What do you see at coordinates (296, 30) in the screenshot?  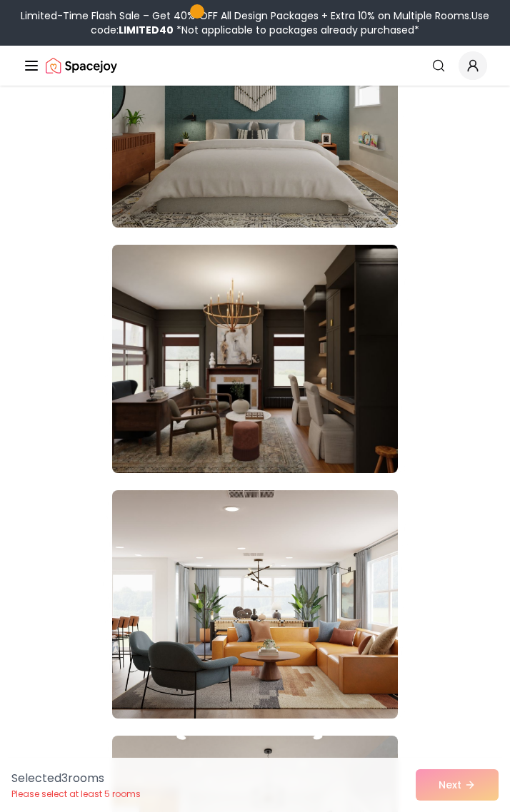 I see `span: *Not applicable to packages already purchased*` at bounding box center [296, 30].